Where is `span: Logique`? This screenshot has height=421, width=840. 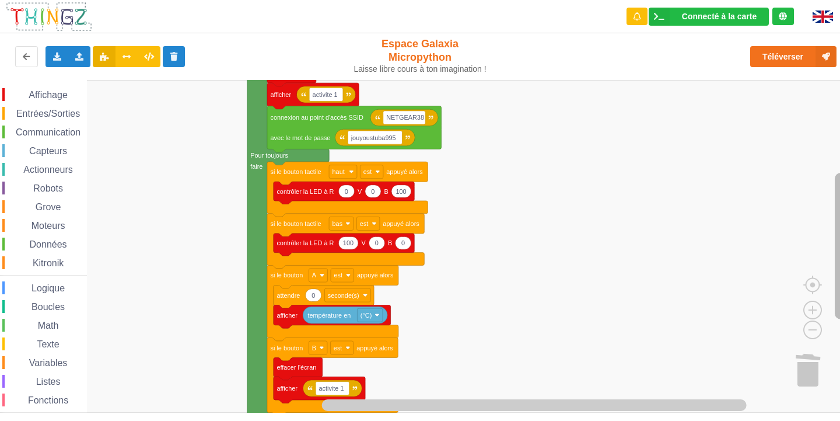
span: Logique is located at coordinates (48, 288).